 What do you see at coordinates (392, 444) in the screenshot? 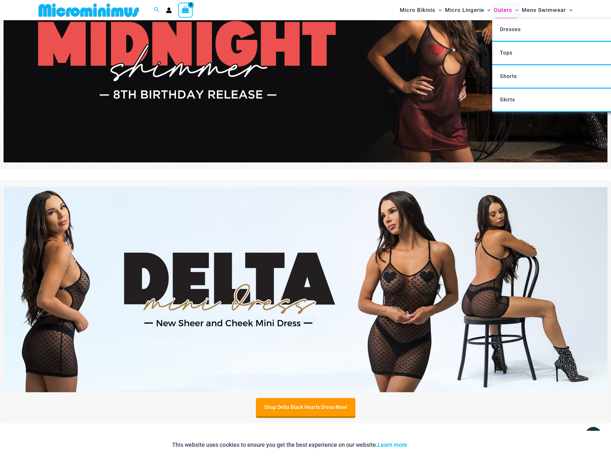
I see `a: Learn more` at bounding box center [392, 444].